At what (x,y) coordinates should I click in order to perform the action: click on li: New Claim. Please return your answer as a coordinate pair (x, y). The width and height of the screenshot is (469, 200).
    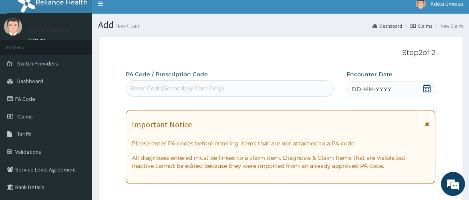
    Looking at the image, I should click on (448, 26).